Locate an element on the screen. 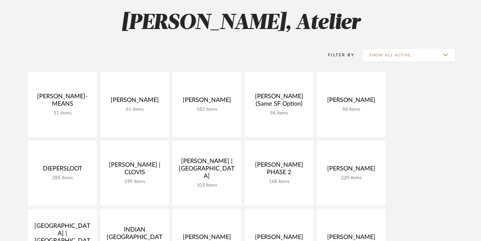  div: 285 items is located at coordinates (62, 178).